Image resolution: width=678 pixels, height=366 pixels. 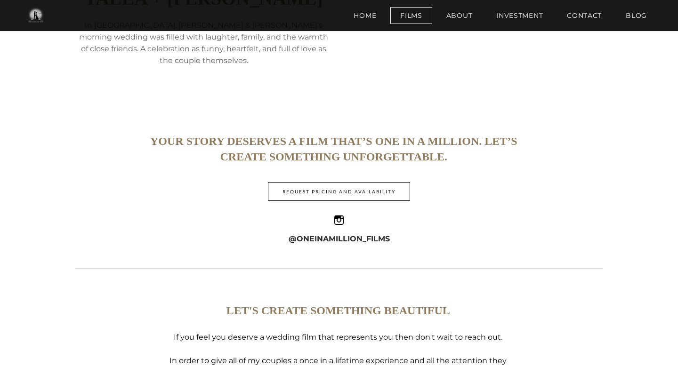 I want to click on a: BLOG, so click(x=636, y=16).